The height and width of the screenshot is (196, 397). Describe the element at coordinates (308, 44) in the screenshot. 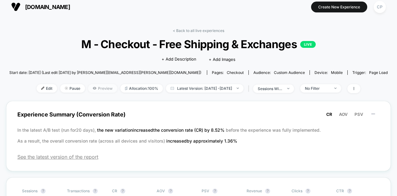

I see `p: LIVE` at that location.